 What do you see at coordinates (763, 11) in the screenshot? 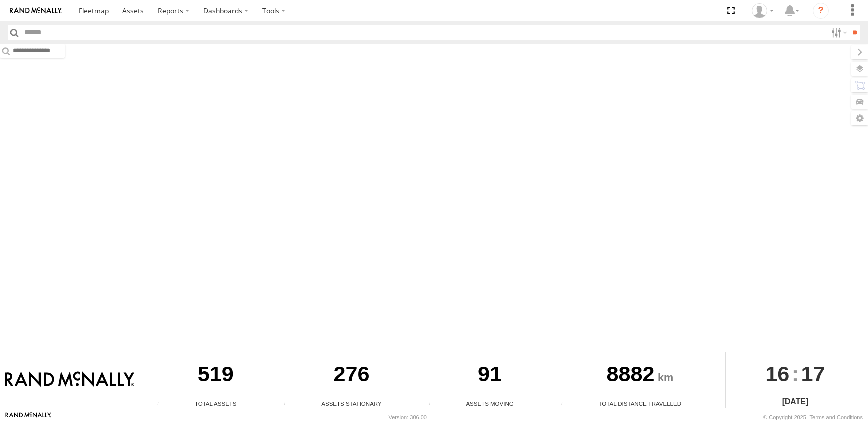
I see `div: Jaydon Walker` at bounding box center [763, 11].